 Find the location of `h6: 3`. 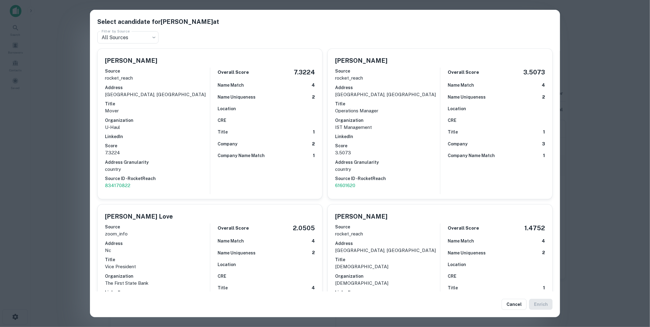

h6: 3 is located at coordinates (543, 144).